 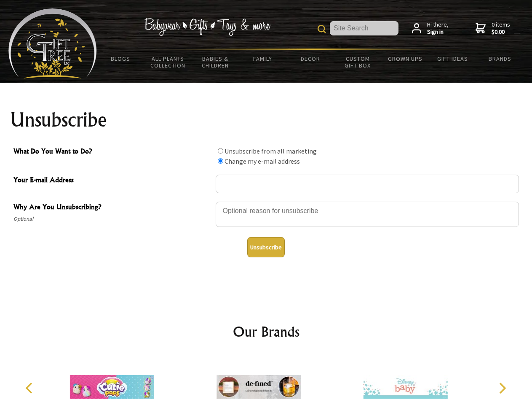 What do you see at coordinates (53, 44) in the screenshot?
I see `img: Babyware - Gifts - Toys and more...` at bounding box center [53, 44].